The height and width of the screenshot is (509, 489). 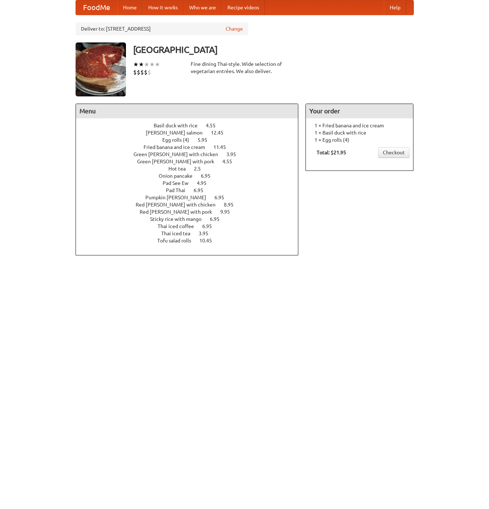 What do you see at coordinates (181, 169) in the screenshot?
I see `span: Hot tea` at bounding box center [181, 169].